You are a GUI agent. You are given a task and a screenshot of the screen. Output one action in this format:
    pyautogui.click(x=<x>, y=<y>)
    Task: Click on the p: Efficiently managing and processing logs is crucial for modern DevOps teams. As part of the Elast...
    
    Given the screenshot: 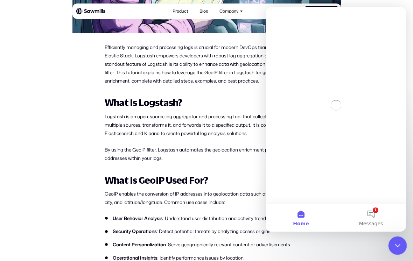 What is the action you would take?
    pyautogui.click(x=207, y=64)
    